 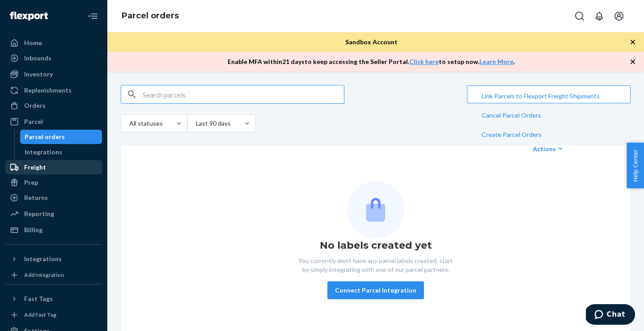 What do you see at coordinates (54, 214) in the screenshot?
I see `a: Reporting` at bounding box center [54, 214].